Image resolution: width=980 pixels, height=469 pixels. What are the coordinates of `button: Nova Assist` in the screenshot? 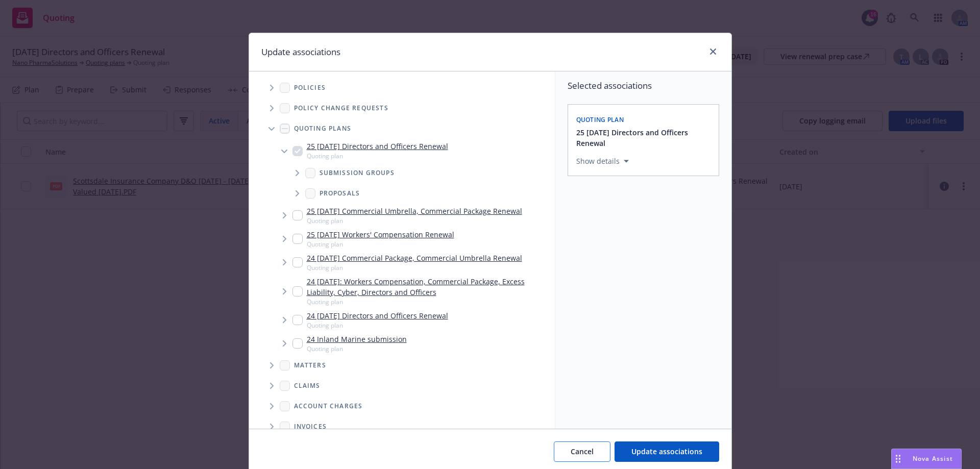 It's located at (926, 459).